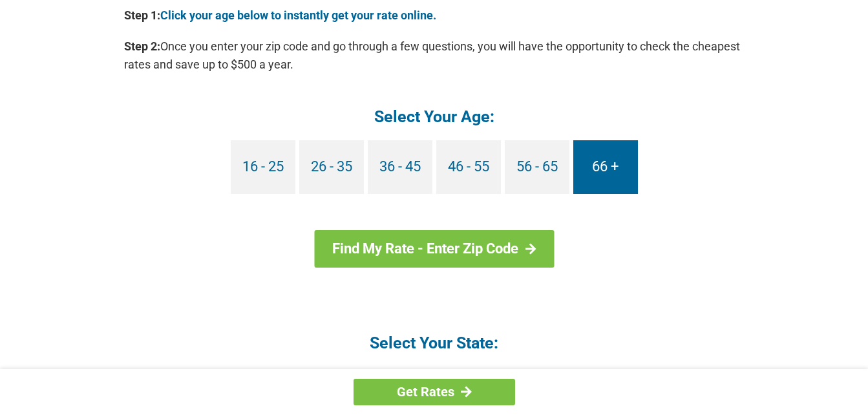 The width and height of the screenshot is (868, 415). I want to click on p: Once you enter your zip code and go through a few questions, you will have the opportunity to che..., so click(434, 55).